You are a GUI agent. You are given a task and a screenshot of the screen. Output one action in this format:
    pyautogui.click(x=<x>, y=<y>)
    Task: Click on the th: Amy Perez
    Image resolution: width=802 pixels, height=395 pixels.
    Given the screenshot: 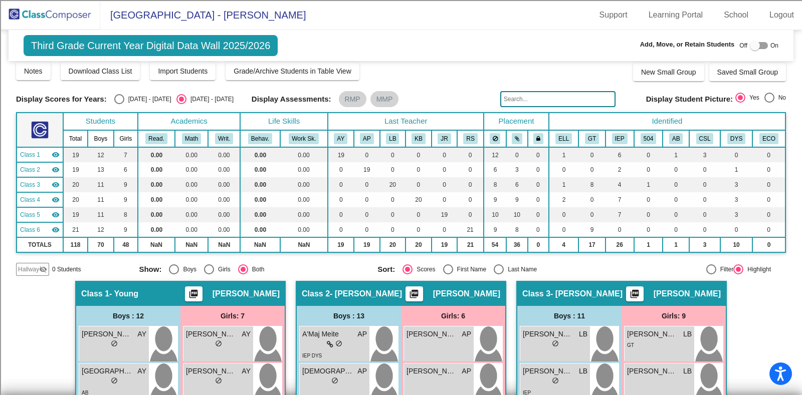 What is the action you would take?
    pyautogui.click(x=367, y=139)
    